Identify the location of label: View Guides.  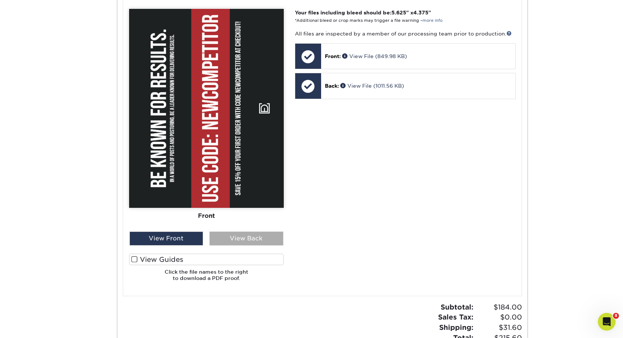
(206, 259).